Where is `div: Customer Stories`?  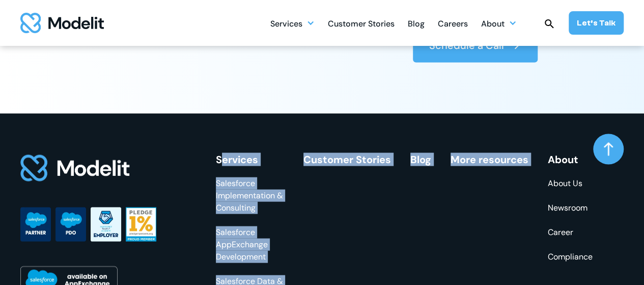
div: Customer Stories is located at coordinates (361, 25).